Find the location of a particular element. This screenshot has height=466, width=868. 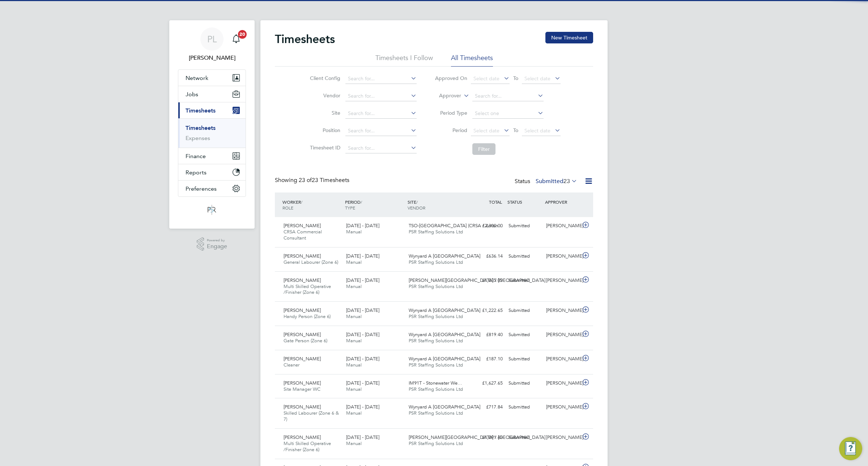

a: Powered byEngage is located at coordinates (212, 244).